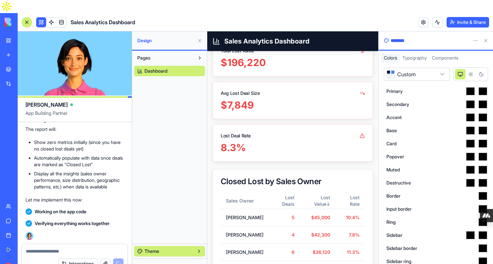 The height and width of the screenshot is (264, 493). I want to click on span: Design, so click(166, 41).